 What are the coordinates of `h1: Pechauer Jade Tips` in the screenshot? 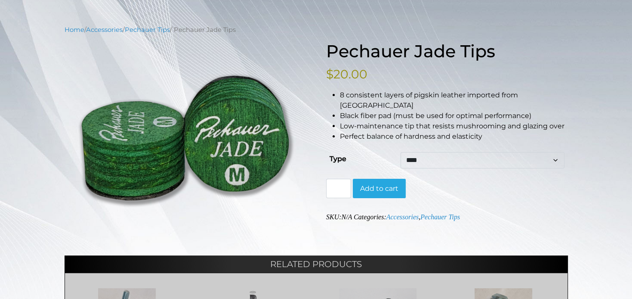 It's located at (447, 51).